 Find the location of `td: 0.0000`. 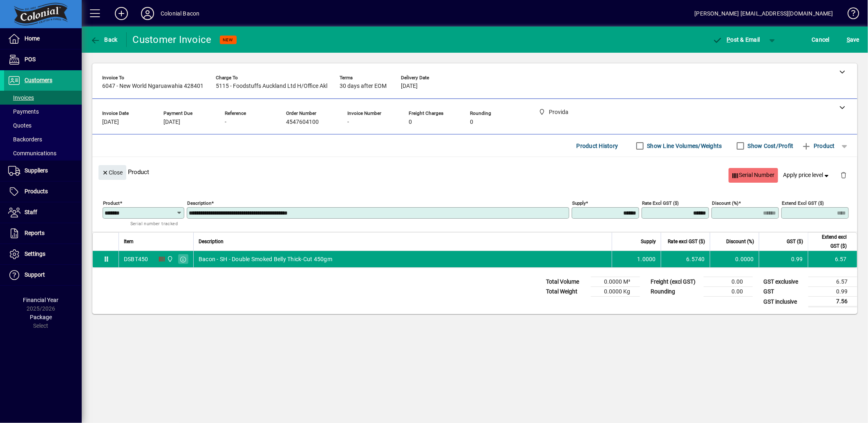

td: 0.0000 is located at coordinates (735, 260).